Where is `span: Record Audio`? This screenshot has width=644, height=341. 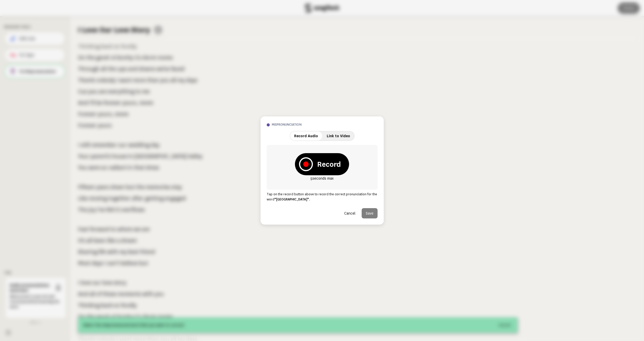
span: Record Audio is located at coordinates (306, 136).